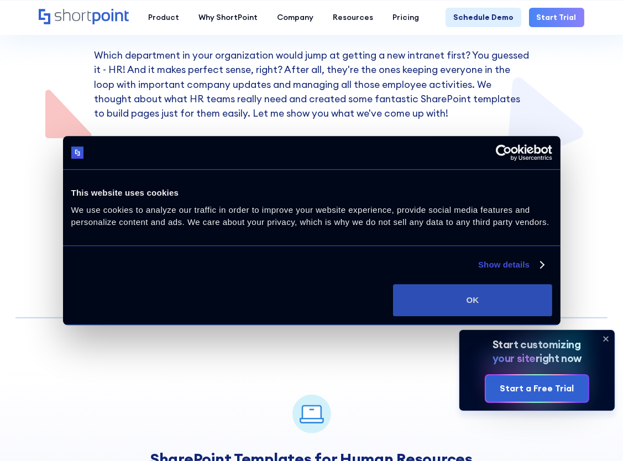  Describe the element at coordinates (511, 265) in the screenshot. I see `a: Show details` at that location.